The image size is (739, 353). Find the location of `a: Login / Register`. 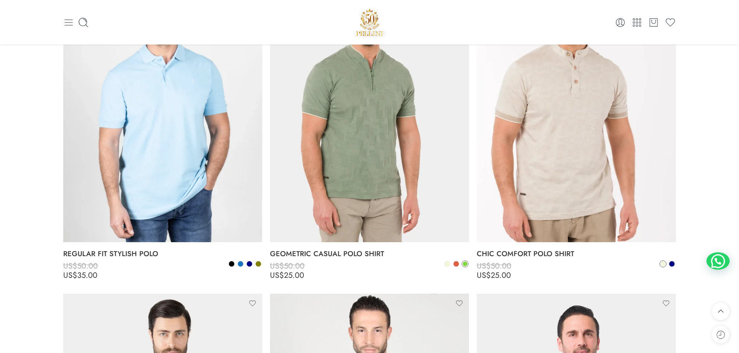

a: Login / Register is located at coordinates (620, 22).